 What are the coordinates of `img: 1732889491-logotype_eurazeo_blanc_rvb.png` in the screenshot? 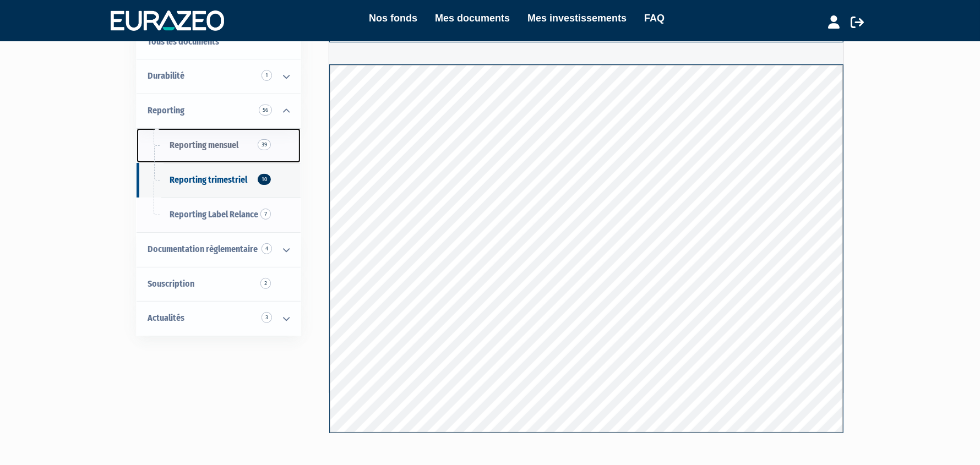 It's located at (167, 21).